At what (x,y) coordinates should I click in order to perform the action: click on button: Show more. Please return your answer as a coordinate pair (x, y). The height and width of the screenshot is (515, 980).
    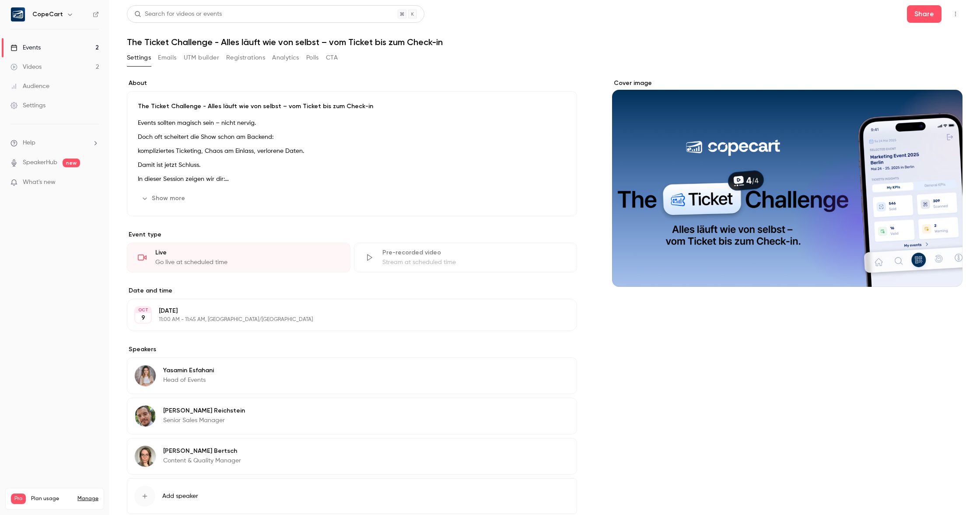
    Looking at the image, I should click on (164, 199).